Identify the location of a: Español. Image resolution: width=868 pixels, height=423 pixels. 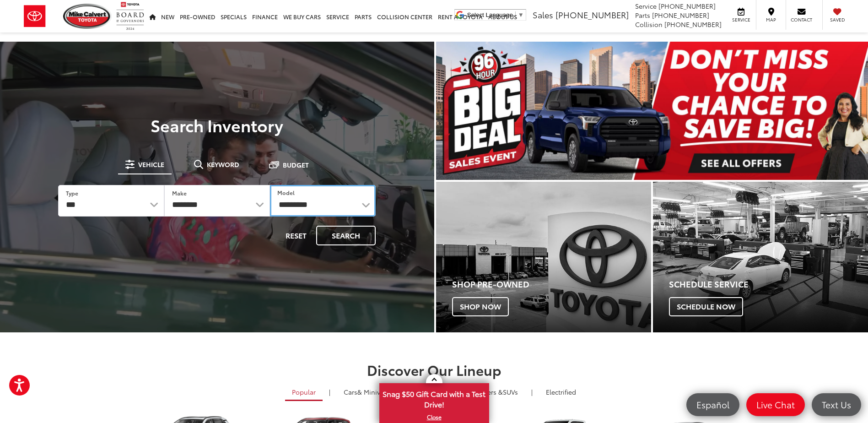
(713, 405).